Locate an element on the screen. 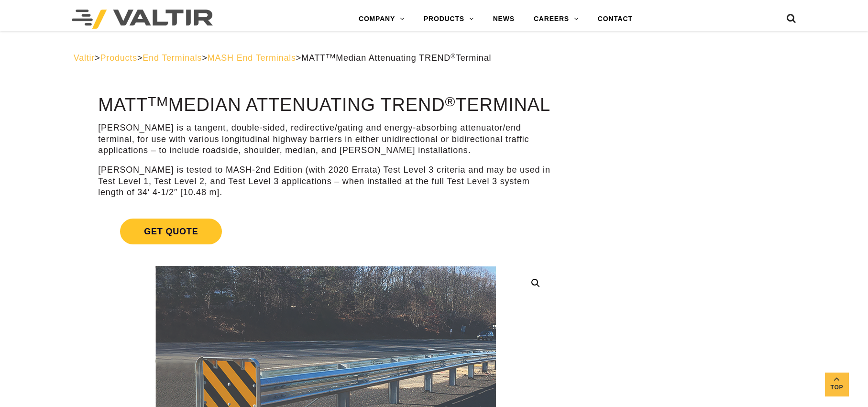 The width and height of the screenshot is (868, 407). img: Valtir is located at coordinates (142, 19).